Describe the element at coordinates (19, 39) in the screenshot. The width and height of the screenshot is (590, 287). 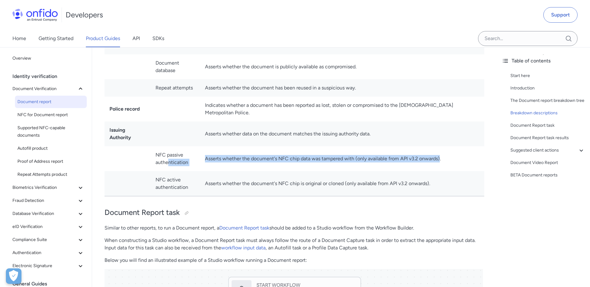
I see `a: Home` at that location.